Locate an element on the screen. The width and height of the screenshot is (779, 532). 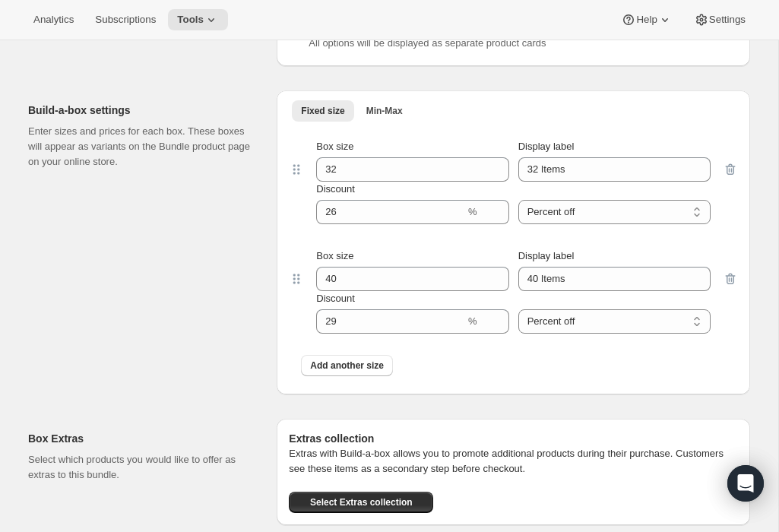
h2: Build-a-box settings is located at coordinates (140, 110).